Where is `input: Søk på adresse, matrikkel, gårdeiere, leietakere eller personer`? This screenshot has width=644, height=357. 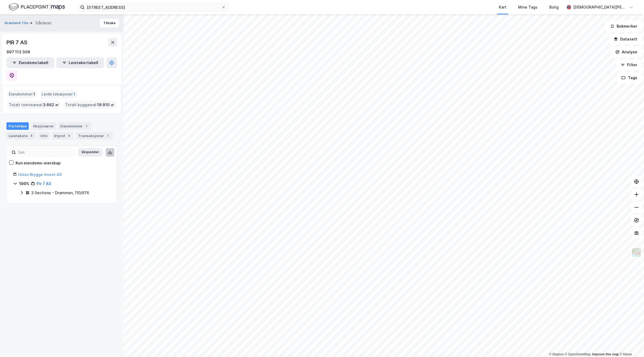
input: Søk på adresse, matrikkel, gårdeiere, leietakere eller personer is located at coordinates (153, 7).